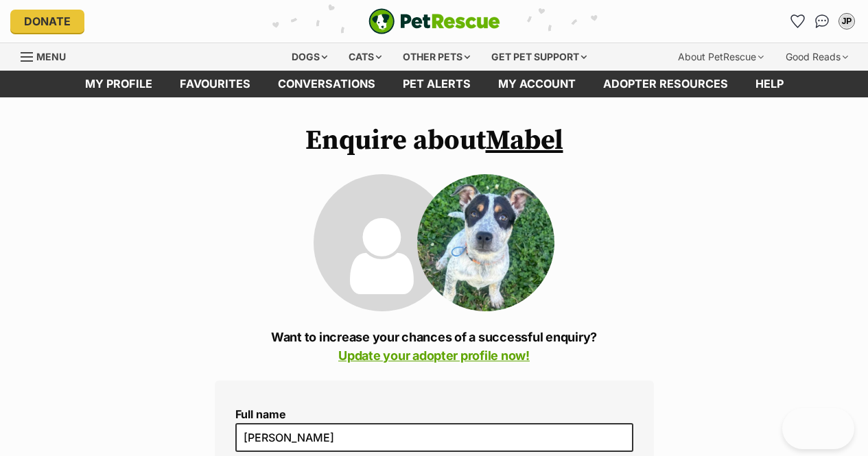  What do you see at coordinates (847, 21) in the screenshot?
I see `button: My account` at bounding box center [847, 21].